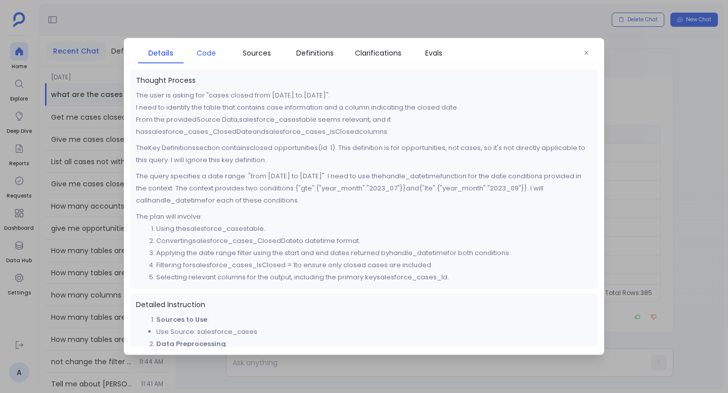 The height and width of the screenshot is (393, 728). What do you see at coordinates (364, 154) in the screenshot?
I see `p: The section contains . This definition is for opportunities, not cases, so it's not directly appl...` at bounding box center [364, 154].